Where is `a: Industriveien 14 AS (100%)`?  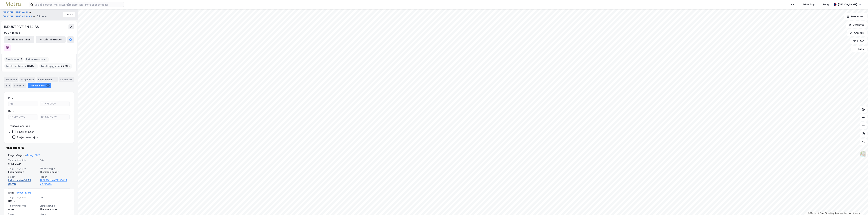 a: Industriveien 14 AS (100%) is located at coordinates (23, 182).